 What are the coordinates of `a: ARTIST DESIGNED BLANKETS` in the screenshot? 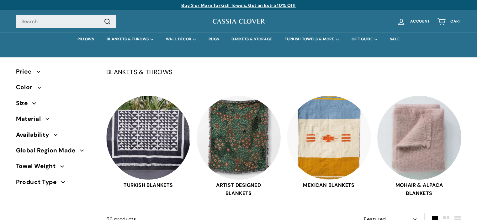 It's located at (239, 147).